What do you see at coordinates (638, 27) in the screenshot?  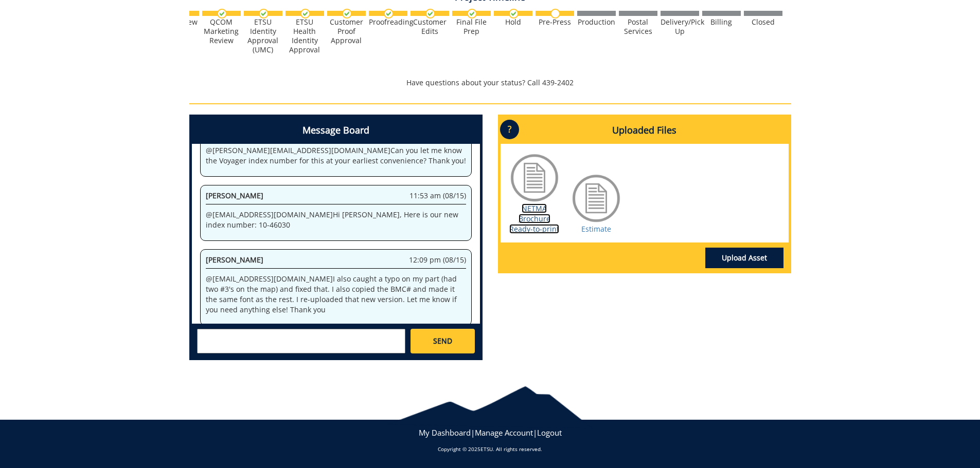 I see `div: Postal Services` at bounding box center [638, 27].